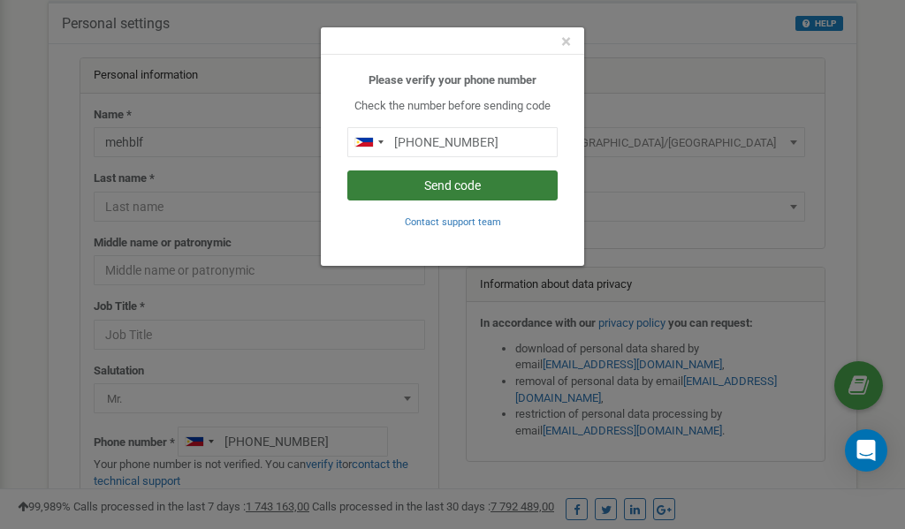 The image size is (905, 529). Describe the element at coordinates (866, 451) in the screenshot. I see `div: Open Intercom Messenger` at that location.